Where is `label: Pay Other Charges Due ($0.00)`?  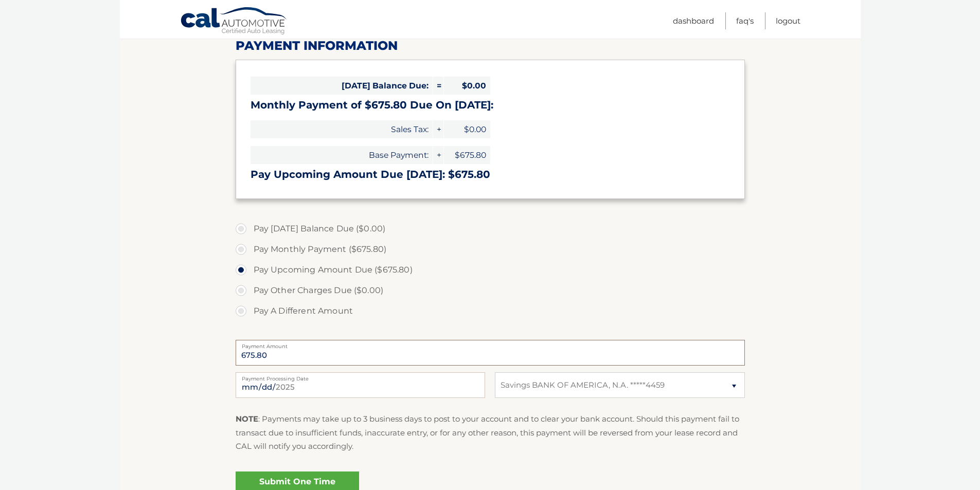
label: Pay Other Charges Due ($0.00) is located at coordinates (490, 291).